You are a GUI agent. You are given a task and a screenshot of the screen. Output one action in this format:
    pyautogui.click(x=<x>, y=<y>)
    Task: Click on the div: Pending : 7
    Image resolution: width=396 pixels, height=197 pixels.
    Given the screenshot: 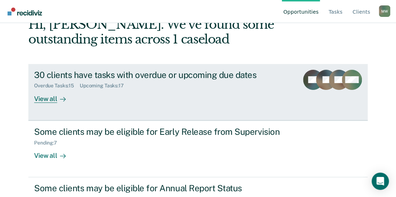 What is the action you would take?
    pyautogui.click(x=48, y=143)
    